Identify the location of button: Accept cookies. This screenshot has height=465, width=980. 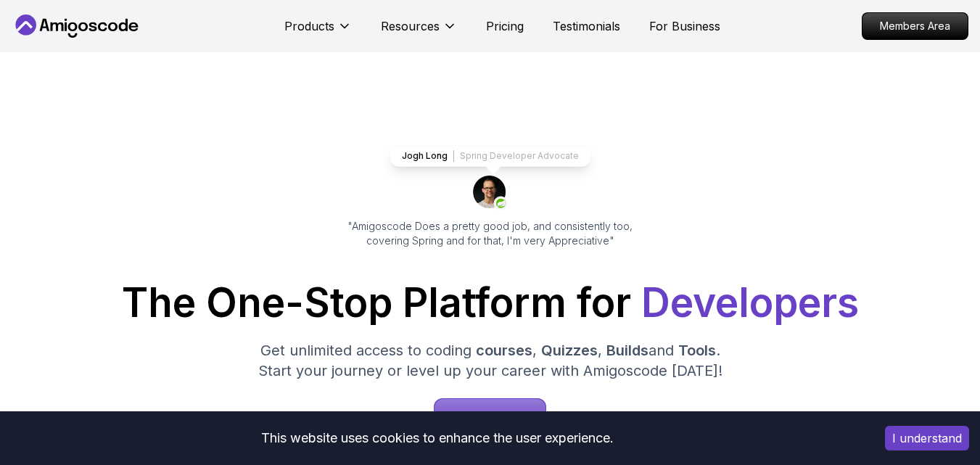
(927, 438).